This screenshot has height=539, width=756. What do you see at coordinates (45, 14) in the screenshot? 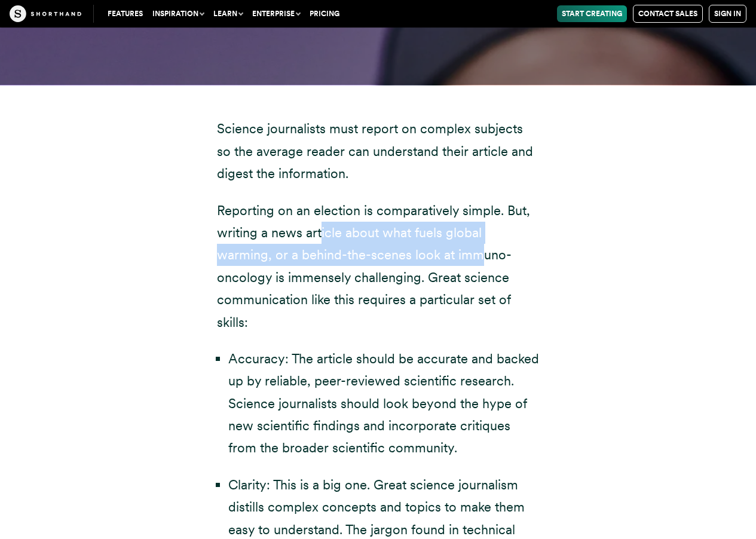
I see `img: The Craft` at bounding box center [45, 14].